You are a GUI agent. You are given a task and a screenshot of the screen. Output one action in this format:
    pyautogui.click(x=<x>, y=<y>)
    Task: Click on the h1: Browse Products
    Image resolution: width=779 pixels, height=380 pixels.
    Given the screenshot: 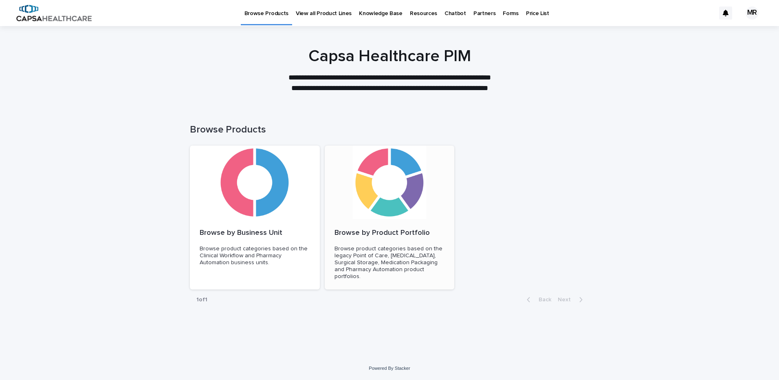 What is the action you would take?
    pyautogui.click(x=390, y=130)
    